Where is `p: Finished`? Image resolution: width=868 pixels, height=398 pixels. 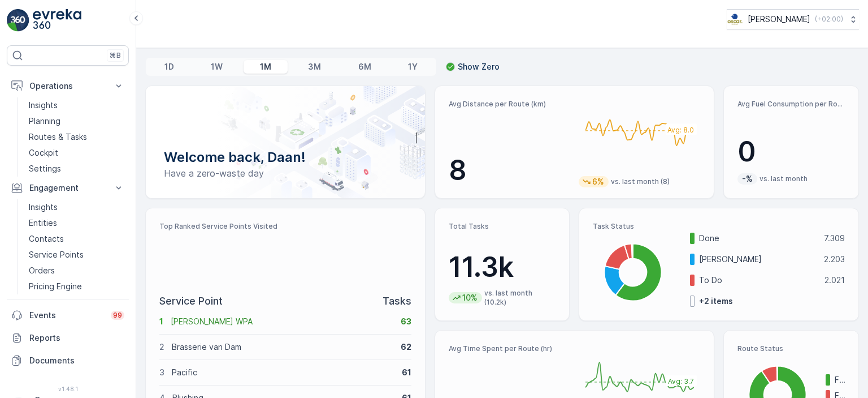 p: Finished is located at coordinates (840, 380).